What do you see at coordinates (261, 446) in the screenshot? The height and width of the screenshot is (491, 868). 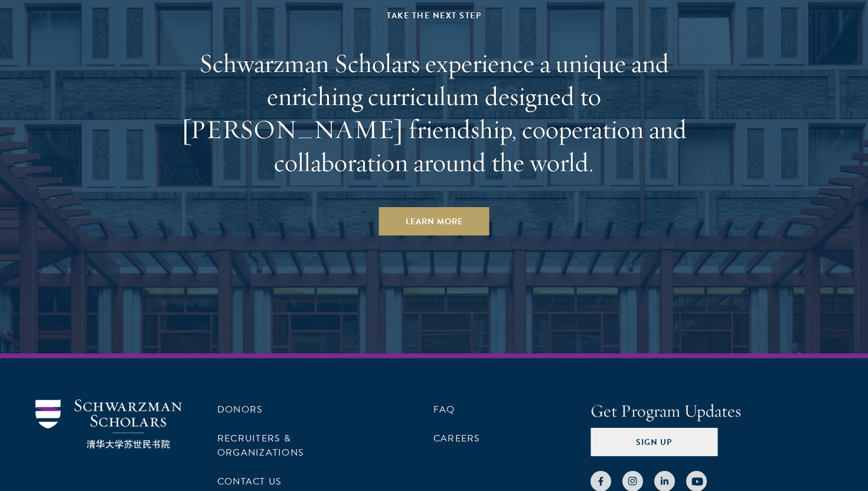 I see `a: Recruiters & Organizations` at bounding box center [261, 446].